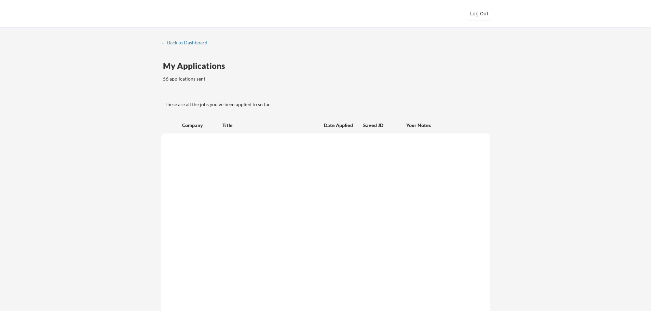 This screenshot has height=311, width=656. What do you see at coordinates (339, 125) in the screenshot?
I see `div: Date Applied` at bounding box center [339, 125].